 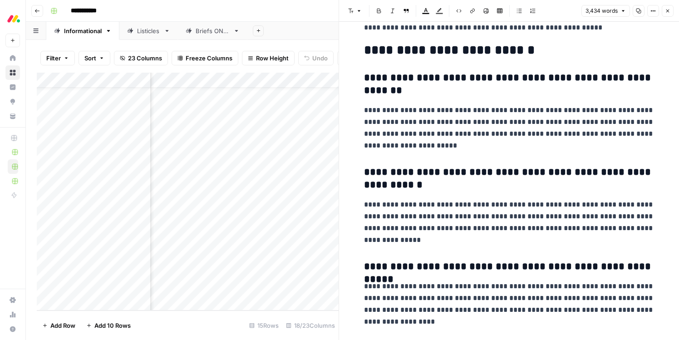 What do you see at coordinates (316, 58) in the screenshot?
I see `button: Undo` at bounding box center [316, 58].